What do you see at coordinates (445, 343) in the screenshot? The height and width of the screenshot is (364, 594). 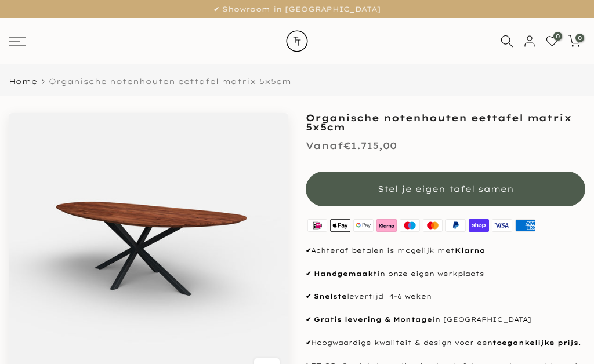 I see `p: Hoogwaardige kwaliteit & design voor een .` at bounding box center [445, 343].